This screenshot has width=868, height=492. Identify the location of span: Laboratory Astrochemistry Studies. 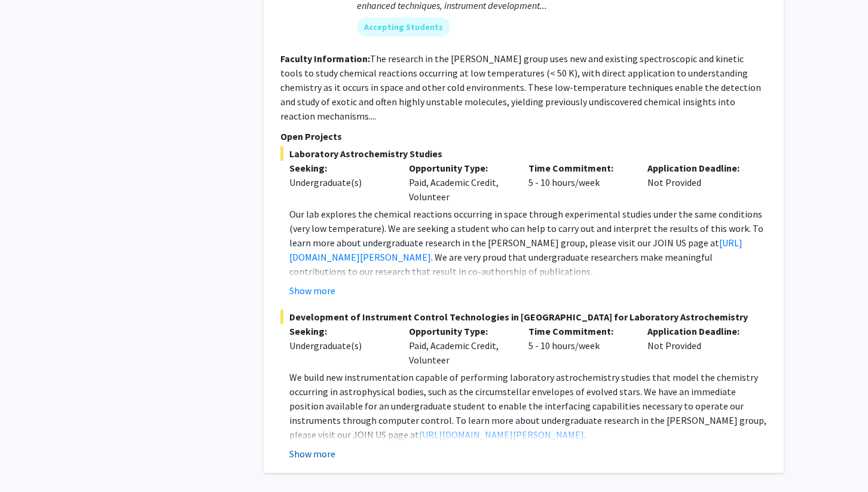
(523, 153).